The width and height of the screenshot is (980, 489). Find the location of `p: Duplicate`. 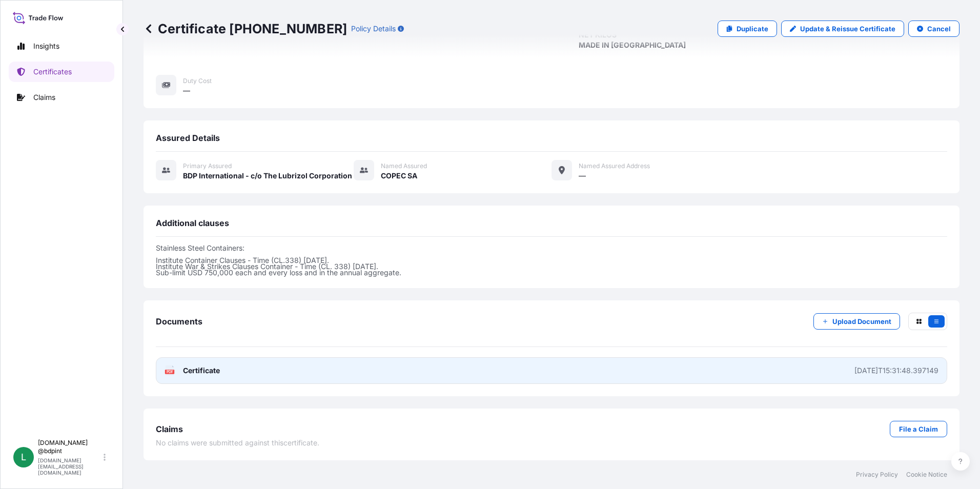

p: Duplicate is located at coordinates (752, 29).